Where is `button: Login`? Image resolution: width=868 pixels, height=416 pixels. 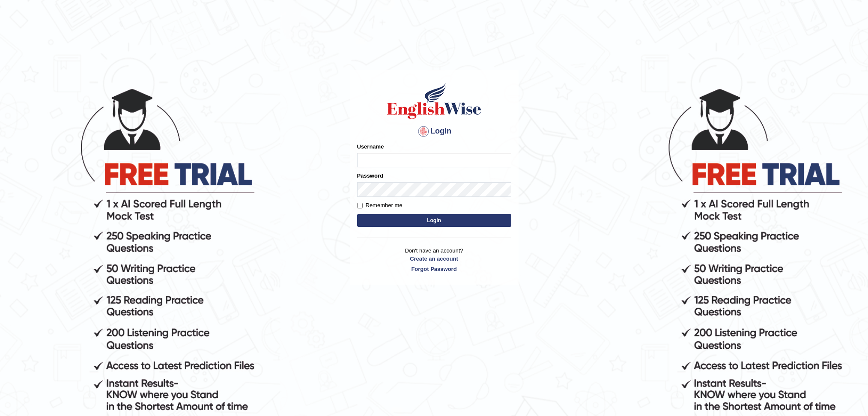 button: Login is located at coordinates (434, 220).